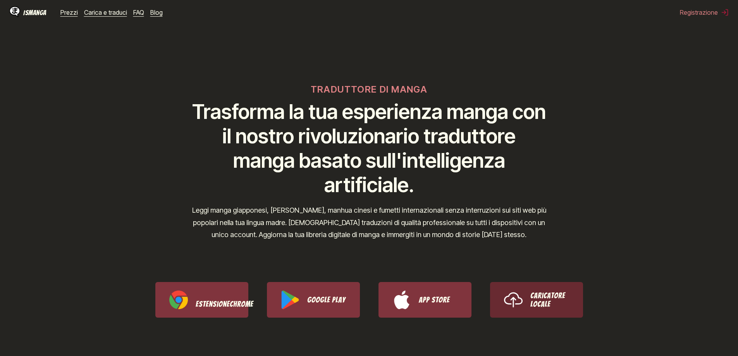 The width and height of the screenshot is (738, 356). What do you see at coordinates (369, 148) in the screenshot?
I see `font: Trasforma la tua esperienza manga con il nostro rivoluzionario traduttore manga basato sull'intel...` at bounding box center [369, 148].